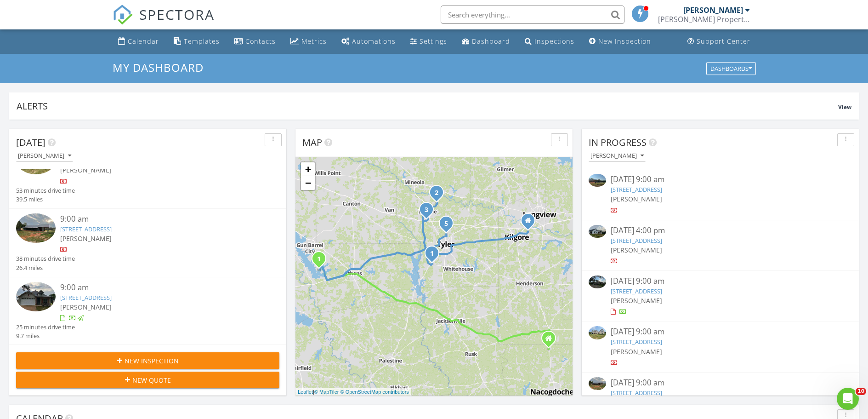 This screenshot has width=868, height=419. I want to click on span: Map, so click(312, 142).